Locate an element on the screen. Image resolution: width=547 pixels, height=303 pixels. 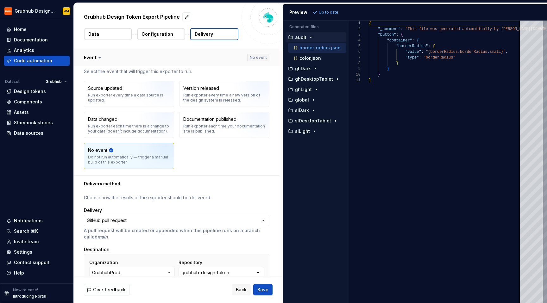
div: Dataset is located at coordinates (12, 82).